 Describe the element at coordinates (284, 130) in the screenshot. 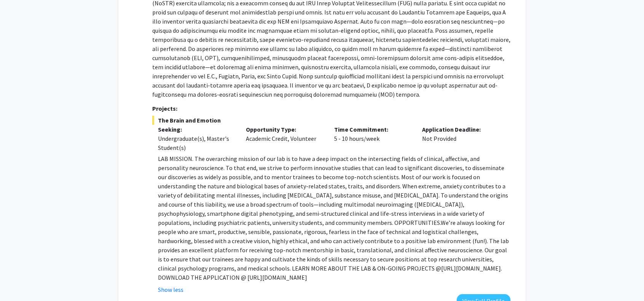

I see `p: Opportunity Type:` at that location.